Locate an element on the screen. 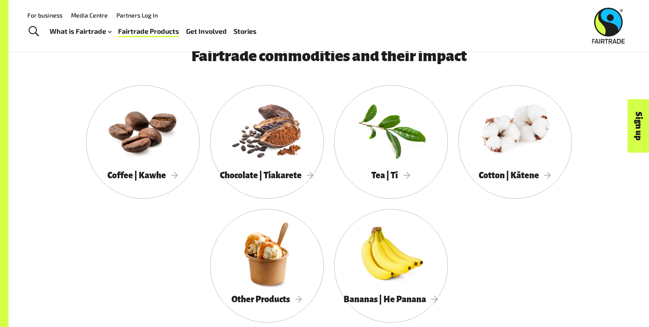 This screenshot has height=327, width=649. a: Chocolate | Tiakarete is located at coordinates (267, 142).